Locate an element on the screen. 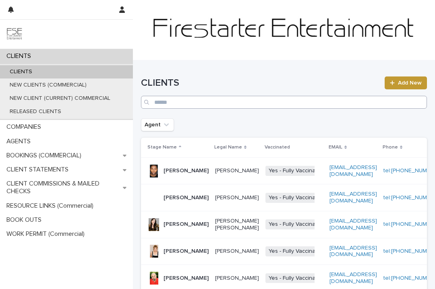 This screenshot has height=289, width=435. p: BOOK OUTS is located at coordinates (25, 220).